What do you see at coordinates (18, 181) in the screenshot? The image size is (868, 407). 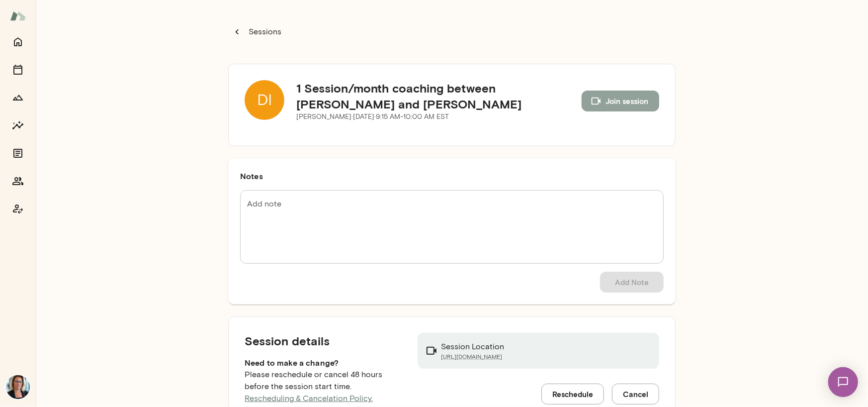 I see `button: Members` at bounding box center [18, 181].